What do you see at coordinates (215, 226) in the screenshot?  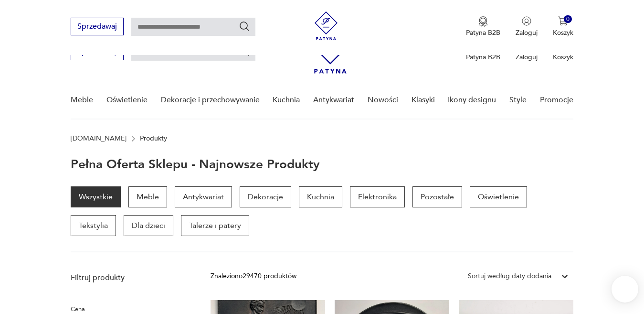 I see `p: Talerze i patery` at bounding box center [215, 226].